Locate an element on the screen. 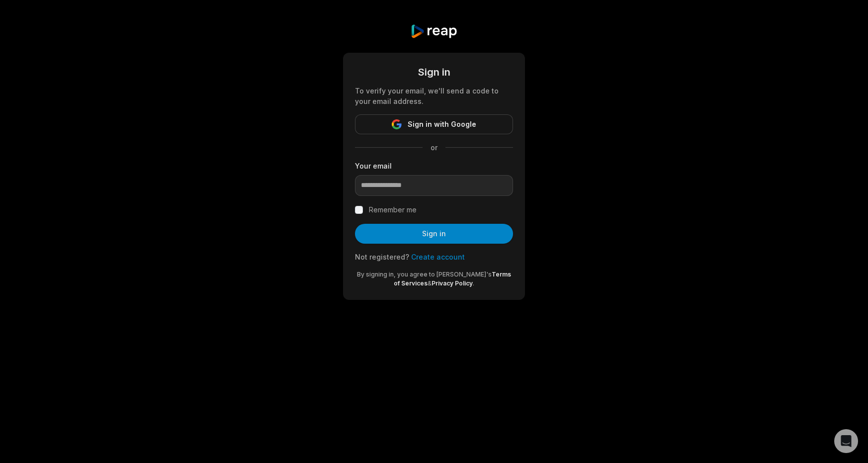 The height and width of the screenshot is (463, 868). a: Create account is located at coordinates (438, 257).